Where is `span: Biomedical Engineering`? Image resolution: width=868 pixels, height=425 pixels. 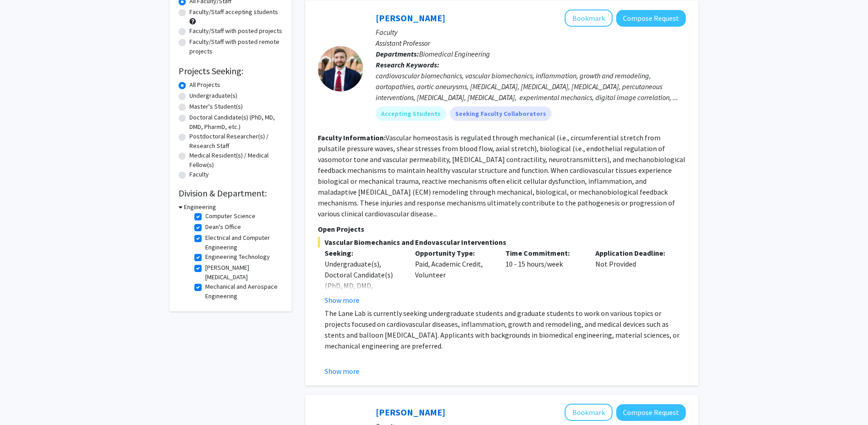 span: Biomedical Engineering is located at coordinates (454, 54).